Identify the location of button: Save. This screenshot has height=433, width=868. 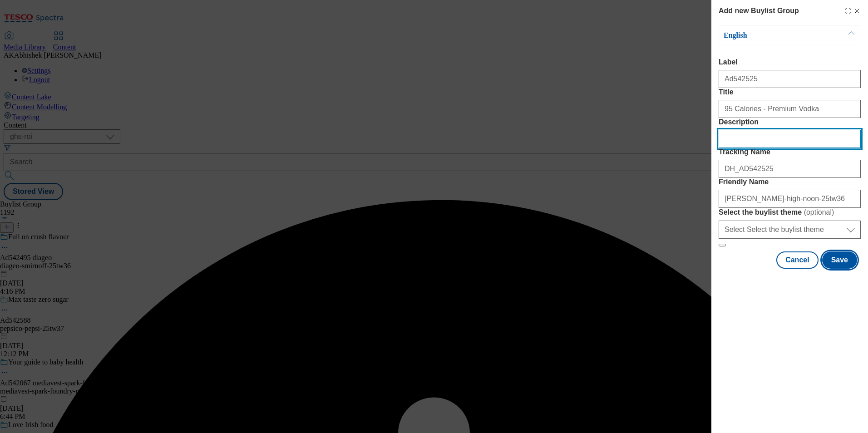
(839, 260).